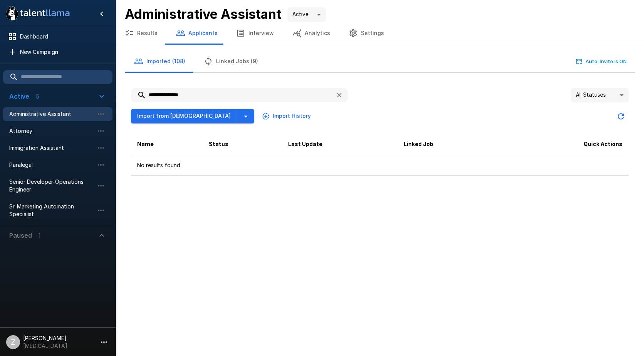  Describe the element at coordinates (340, 144) in the screenshot. I see `th: Last Update` at that location.